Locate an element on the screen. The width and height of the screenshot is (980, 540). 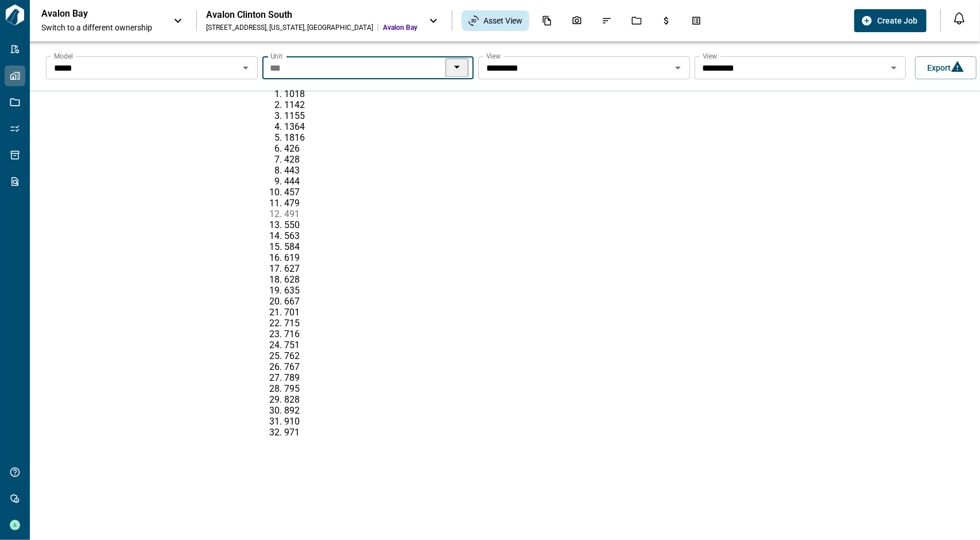
li: 627 is located at coordinates (378, 268).